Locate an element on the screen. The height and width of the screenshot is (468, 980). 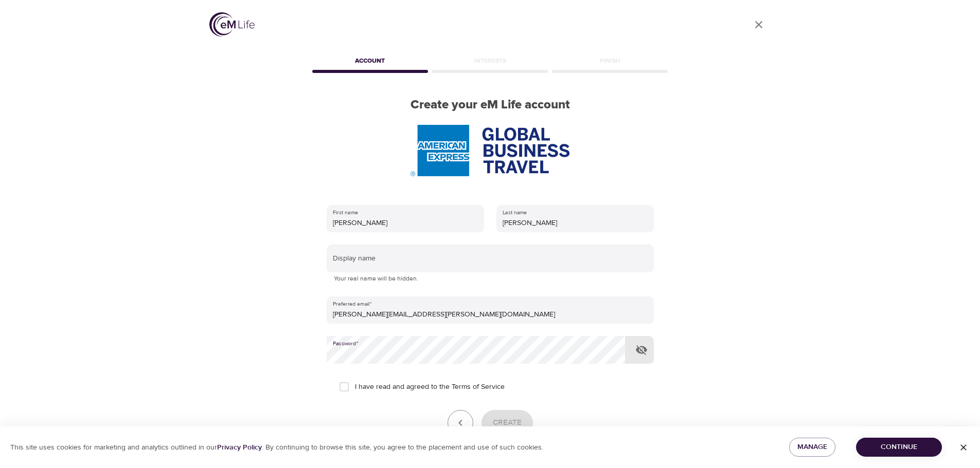
img: AmEx%20GBT%20logo.png is located at coordinates (490, 151).